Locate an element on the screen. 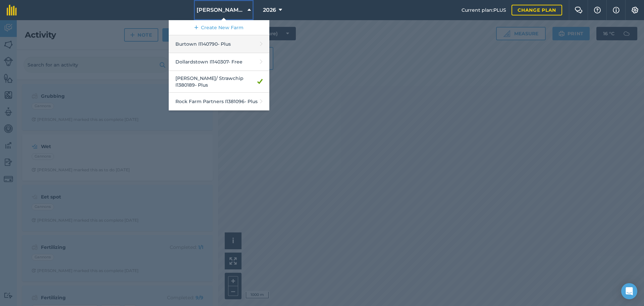 Image resolution: width=644 pixels, height=306 pixels. img: fieldmargin Logo is located at coordinates (12, 10).